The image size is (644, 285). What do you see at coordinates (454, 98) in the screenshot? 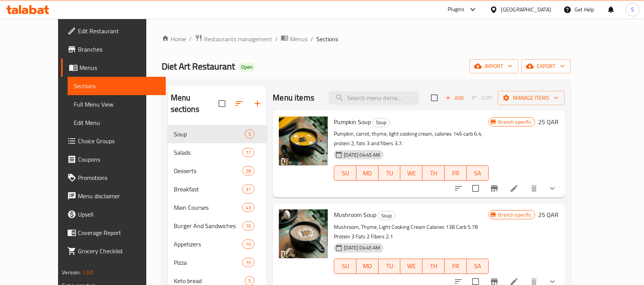
I see `span: Add item` at bounding box center [454, 98].